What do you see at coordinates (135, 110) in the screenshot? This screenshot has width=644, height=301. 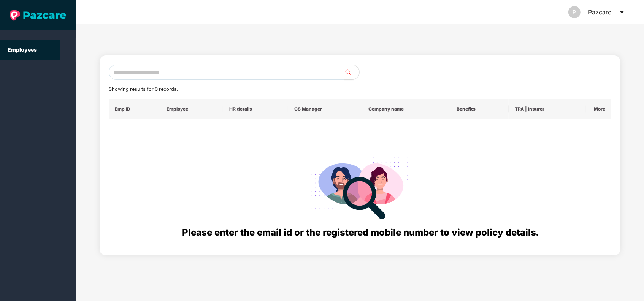 I see `th: Emp ID` at bounding box center [135, 110].